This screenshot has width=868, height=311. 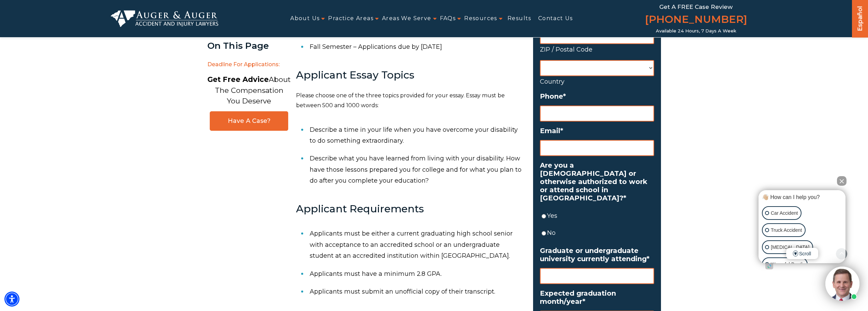 What do you see at coordinates (601, 216) in the screenshot?
I see `label: Yes` at bounding box center [601, 216].